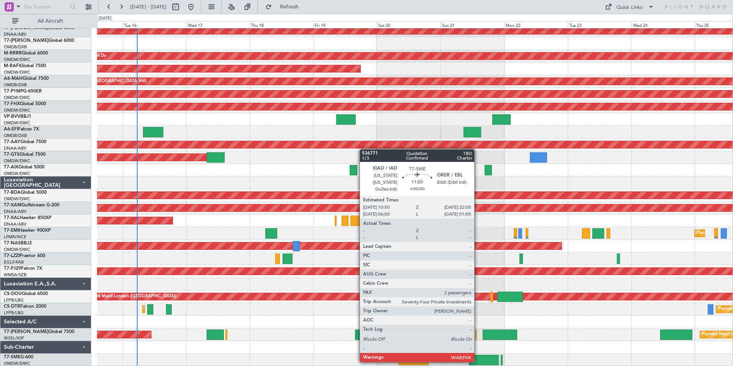 The width and height of the screenshot is (733, 366). What do you see at coordinates (25, 256) in the screenshot?
I see `a: T7-LZZIPraetor 600` at bounding box center [25, 256].